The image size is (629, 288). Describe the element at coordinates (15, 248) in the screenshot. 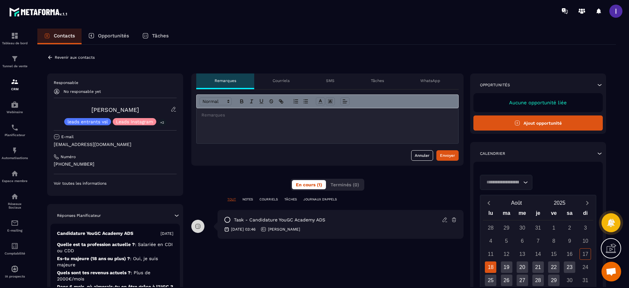

I see `a: accountantaccountantComptabilité` at that location.